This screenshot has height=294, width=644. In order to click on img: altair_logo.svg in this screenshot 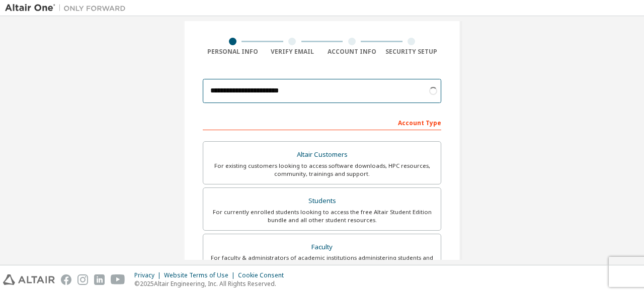, I will do `click(29, 279)`.